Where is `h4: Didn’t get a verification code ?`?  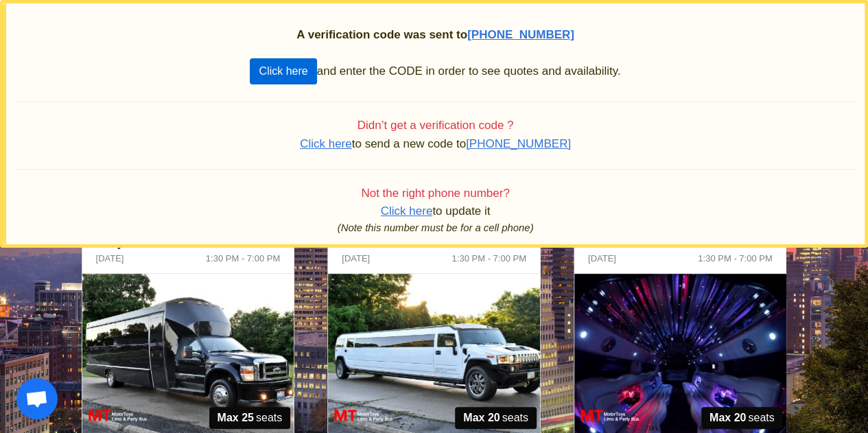
h4: Didn’t get a verification code ? is located at coordinates (435, 126).